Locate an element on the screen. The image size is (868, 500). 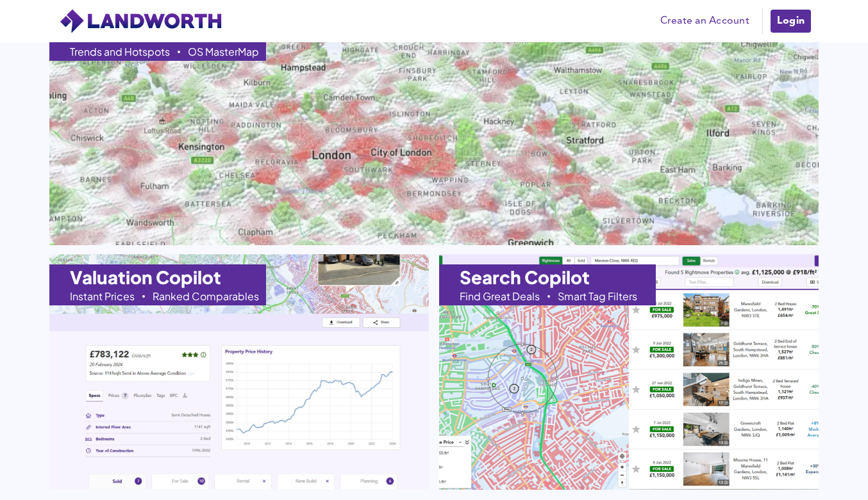
div: Ranked Comparables is located at coordinates (206, 297).